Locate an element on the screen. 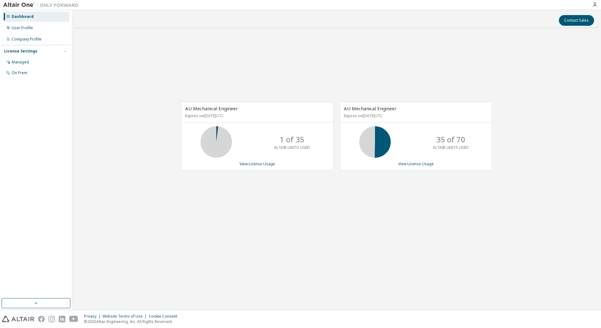  div: License Settings is located at coordinates (21, 51).